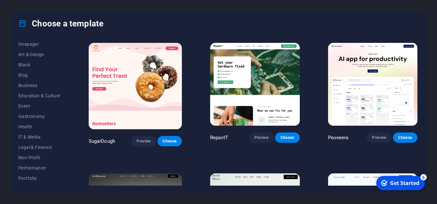 This screenshot has width=437, height=204. I want to click on p: RepairIT, so click(219, 137).